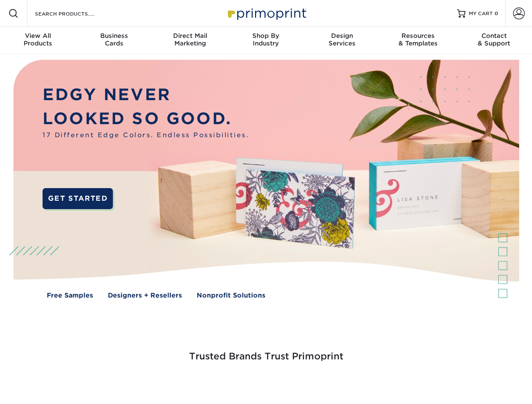 This screenshot has height=404, width=532. I want to click on span: Shop By, so click(266, 36).